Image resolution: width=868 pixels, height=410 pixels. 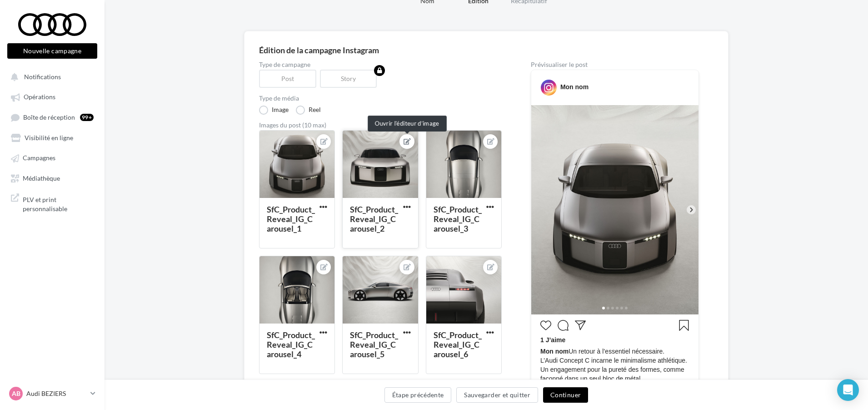 What do you see at coordinates (381, 125) in the screenshot?
I see `div: Images du post (10 max)` at bounding box center [381, 125].